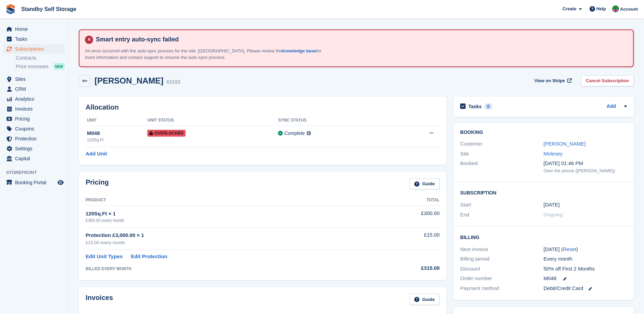  I want to click on div: Complete, so click(295, 133).